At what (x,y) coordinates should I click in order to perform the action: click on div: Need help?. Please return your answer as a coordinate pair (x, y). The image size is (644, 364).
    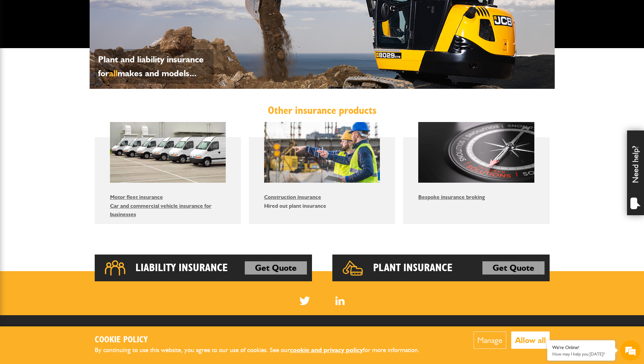
    Looking at the image, I should click on (636, 173).